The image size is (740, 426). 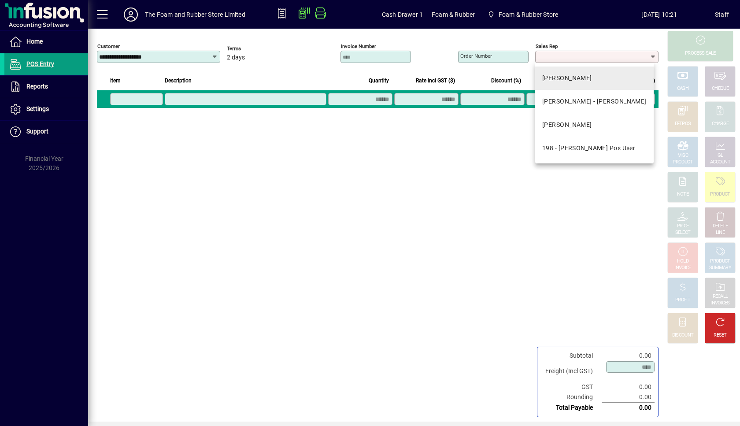 What do you see at coordinates (108, 46) in the screenshot?
I see `mat-label: Customer` at bounding box center [108, 46].